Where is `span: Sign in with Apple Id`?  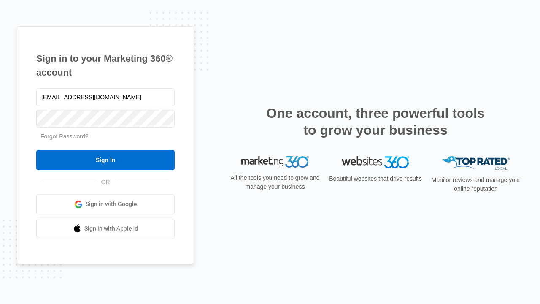
span: Sign in with Apple Id is located at coordinates (111, 228).